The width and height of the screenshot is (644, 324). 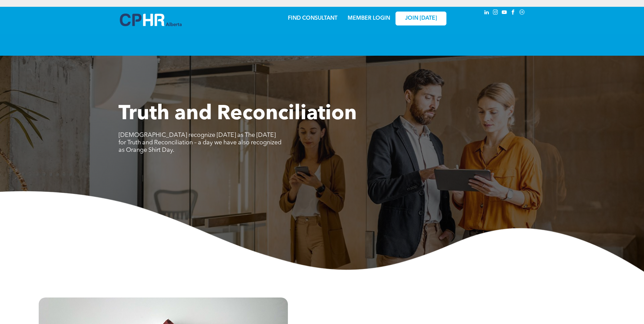 What do you see at coordinates (504, 13) in the screenshot?
I see `a: youtube` at bounding box center [504, 13].